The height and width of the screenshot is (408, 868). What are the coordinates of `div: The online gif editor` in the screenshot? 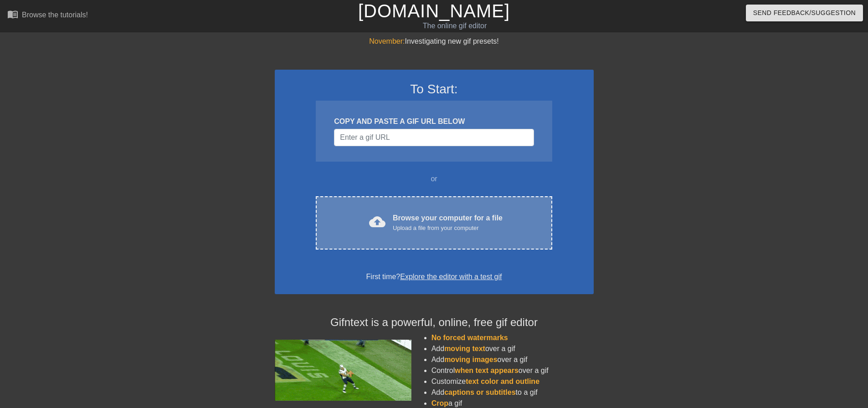 It's located at (455, 26).